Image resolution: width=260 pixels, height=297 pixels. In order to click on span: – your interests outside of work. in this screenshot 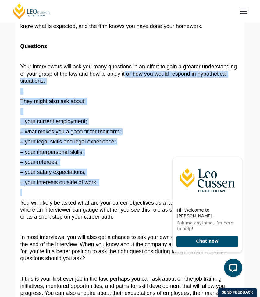, I will do `click(59, 183)`.